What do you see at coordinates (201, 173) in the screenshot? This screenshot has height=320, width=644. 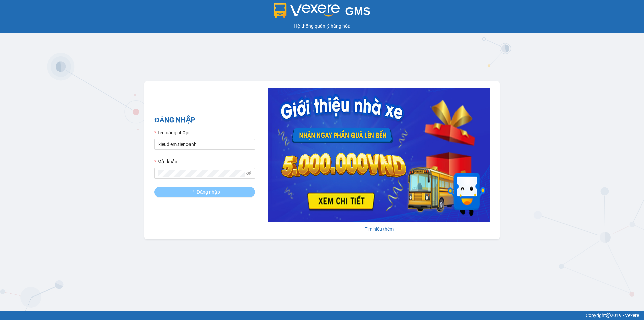 I see `input: Mật khẩu` at bounding box center [201, 173].